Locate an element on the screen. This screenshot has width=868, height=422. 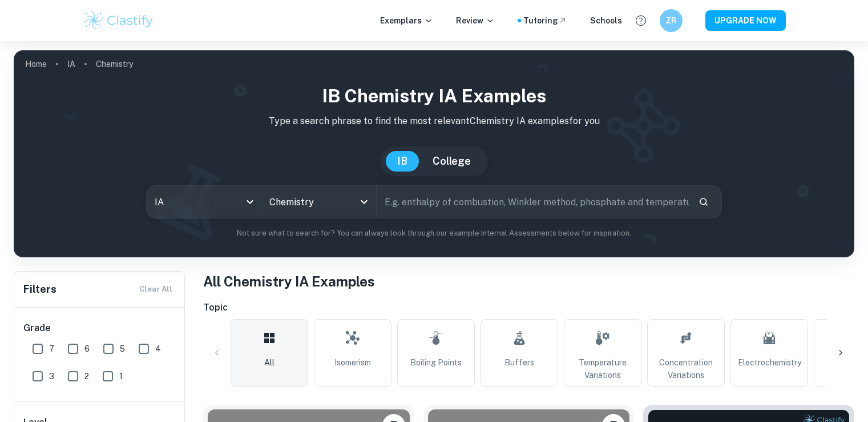
div: IA is located at coordinates (204, 202).